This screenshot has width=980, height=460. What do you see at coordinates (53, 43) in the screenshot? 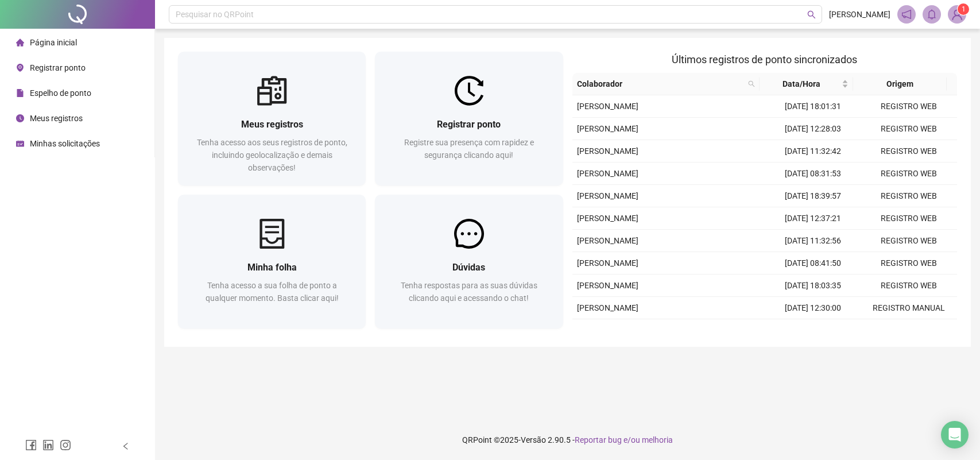
I see `span: Página inicial` at bounding box center [53, 43].